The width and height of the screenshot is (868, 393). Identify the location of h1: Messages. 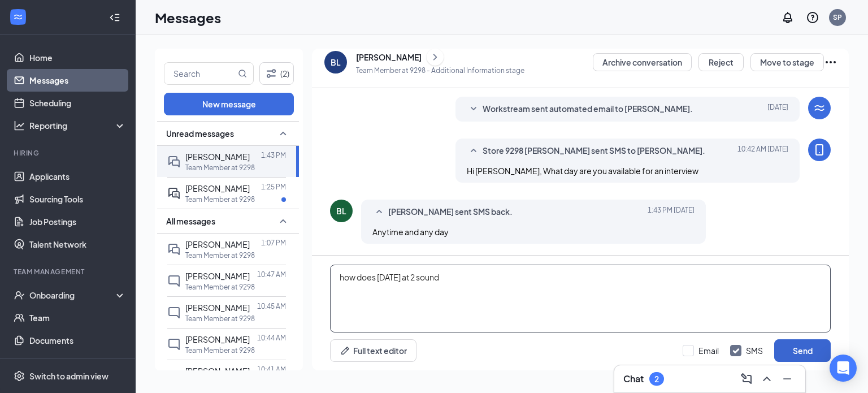
(188, 17).